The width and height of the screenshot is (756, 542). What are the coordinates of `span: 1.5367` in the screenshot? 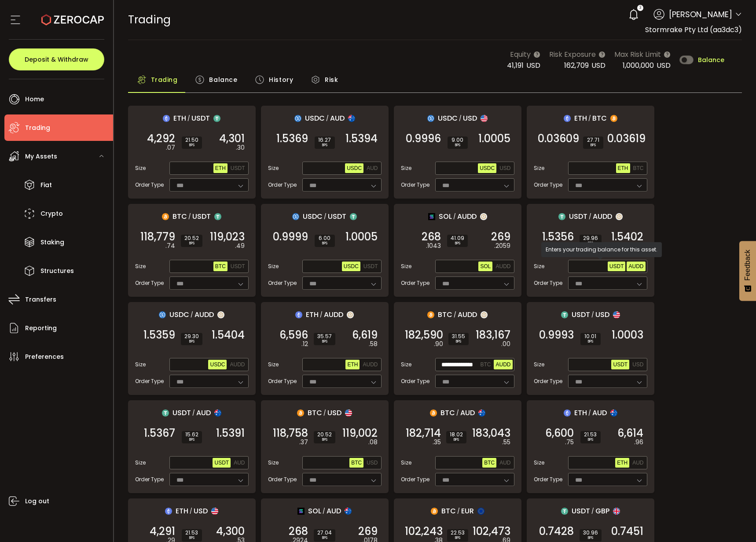 It's located at (159, 433).